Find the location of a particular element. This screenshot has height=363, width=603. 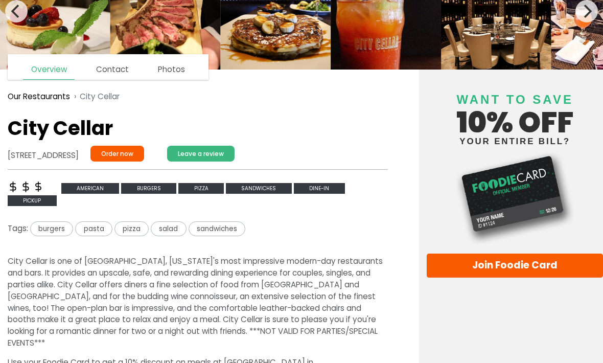

span: salad is located at coordinates (168, 229).